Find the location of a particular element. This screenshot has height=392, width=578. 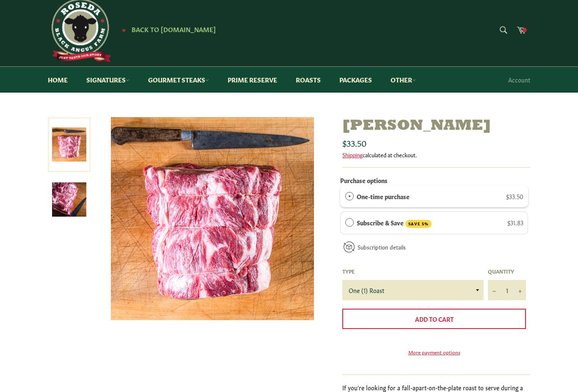

button: Increase item quantity by one is located at coordinates (520, 291).